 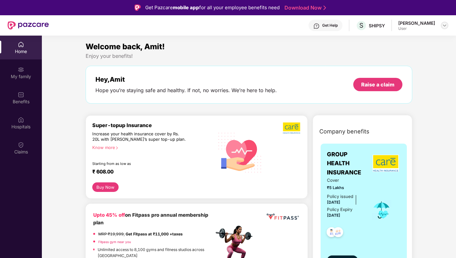 What do you see at coordinates (417, 29) in the screenshot?
I see `div: User` at bounding box center [417, 29].